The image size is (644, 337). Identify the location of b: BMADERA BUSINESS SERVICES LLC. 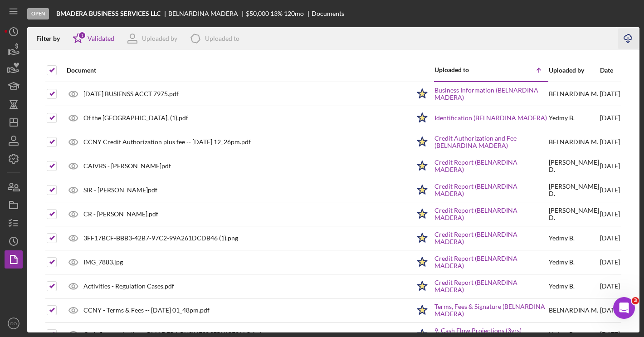
(108, 14).